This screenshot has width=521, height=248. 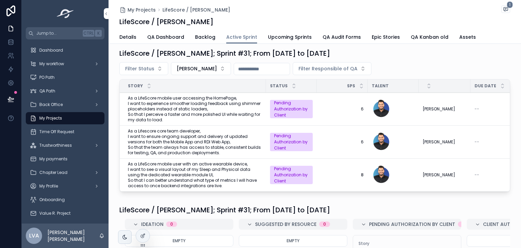 I want to click on span: Details, so click(x=128, y=37).